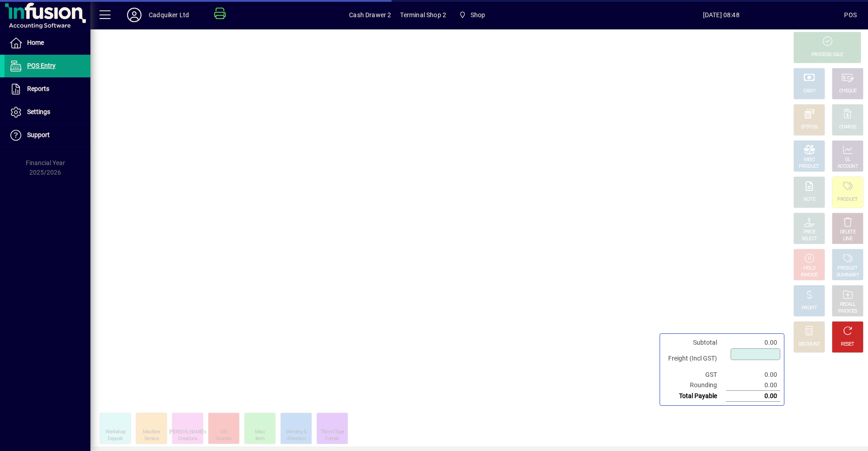 The width and height of the screenshot is (868, 451). I want to click on a: Support, so click(47, 135).